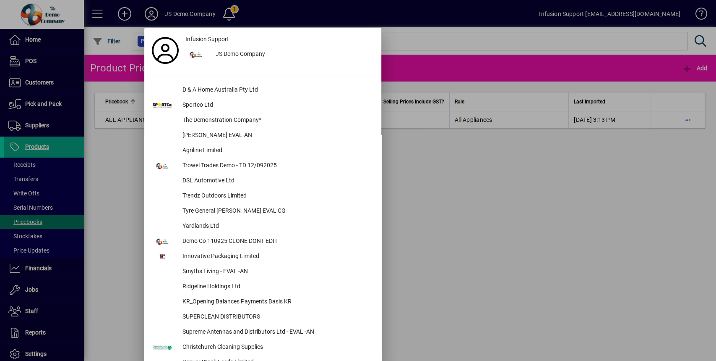  Describe the element at coordinates (277, 241) in the screenshot. I see `div: Demo Co 110925 CLONE DONT EDIT` at that location.